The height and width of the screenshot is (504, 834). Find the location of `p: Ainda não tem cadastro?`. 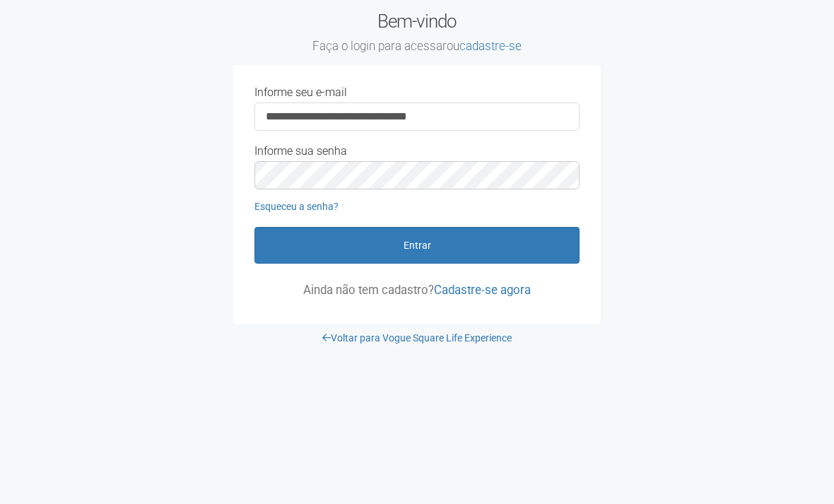

p: Ainda não tem cadastro? is located at coordinates (417, 290).